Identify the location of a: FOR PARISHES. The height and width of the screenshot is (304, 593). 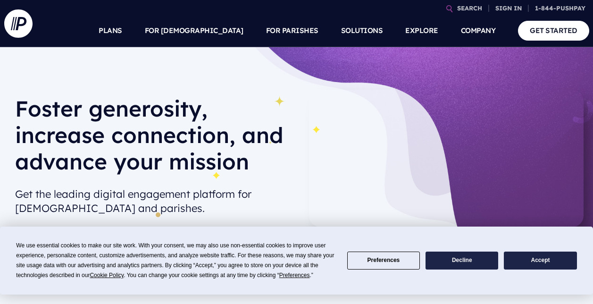
(292, 31).